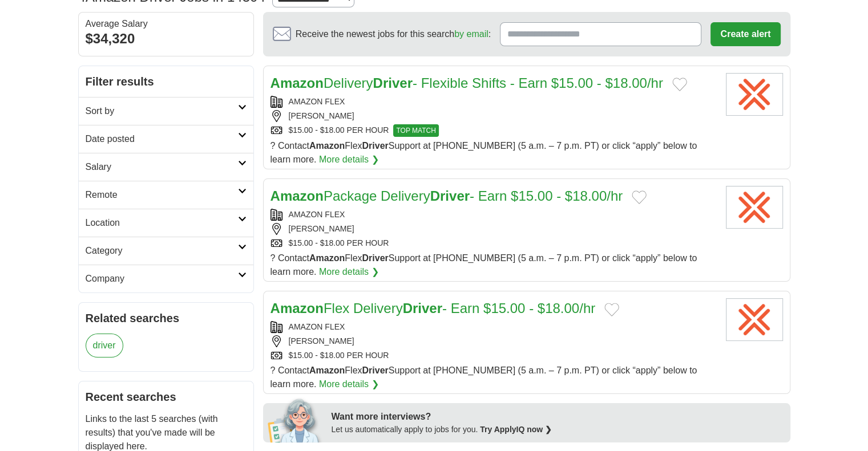 Image resolution: width=868 pixels, height=451 pixels. Describe the element at coordinates (557, 417) in the screenshot. I see `div: Want more interviews?` at that location.